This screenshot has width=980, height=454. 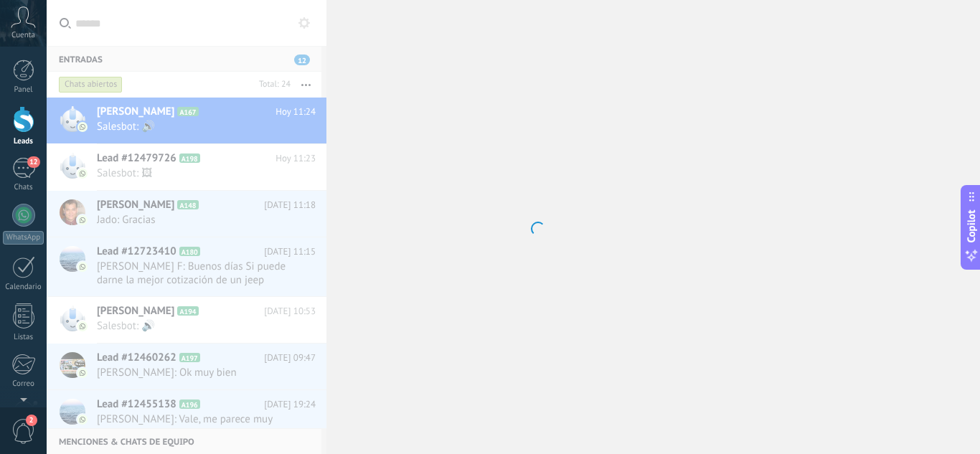 What do you see at coordinates (23, 238) in the screenshot?
I see `div: WhatsApp` at bounding box center [23, 238].